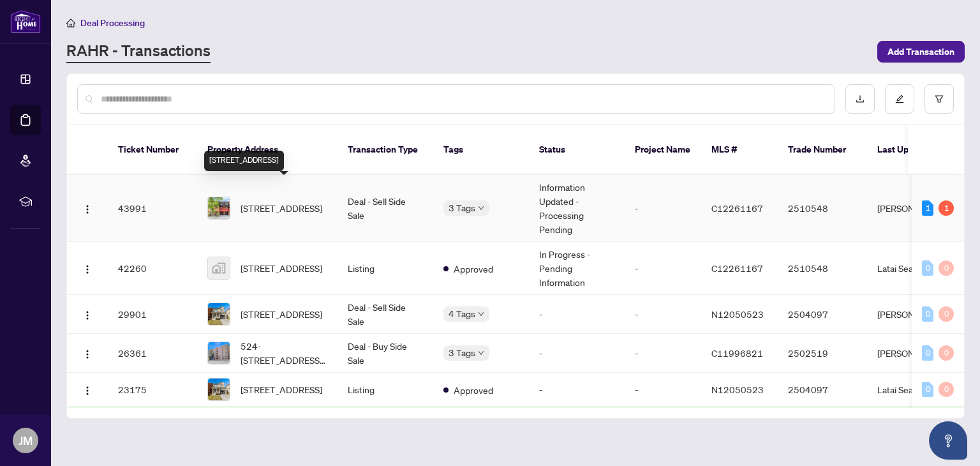 The width and height of the screenshot is (980, 466). Describe the element at coordinates (267, 150) in the screenshot. I see `th: Property Address` at that location.